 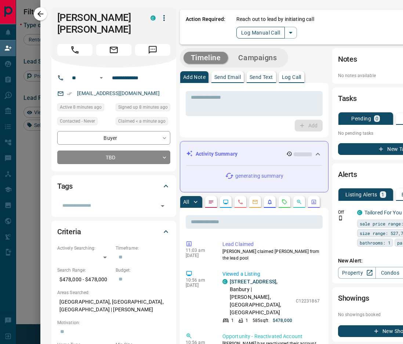 I want to click on div: Criteria, so click(x=114, y=232).